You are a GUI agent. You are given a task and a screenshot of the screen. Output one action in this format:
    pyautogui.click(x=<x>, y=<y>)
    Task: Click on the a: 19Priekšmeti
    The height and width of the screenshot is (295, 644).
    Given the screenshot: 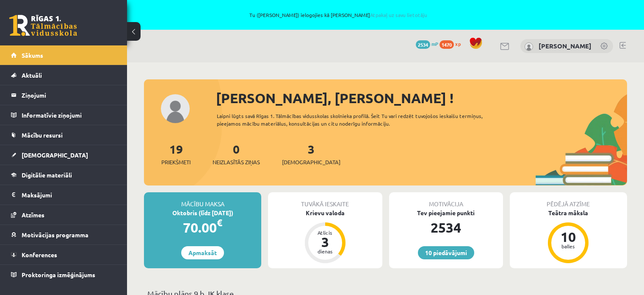 What is the action you would take?
    pyautogui.click(x=176, y=154)
    